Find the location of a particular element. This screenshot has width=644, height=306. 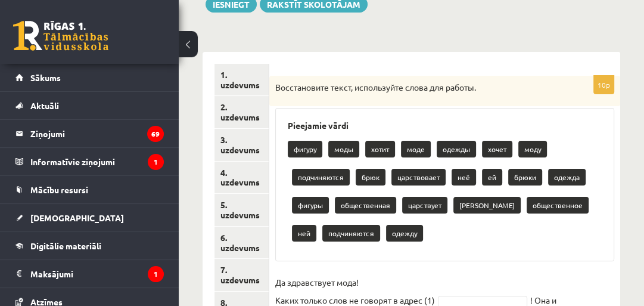

span: Aktuāli is located at coordinates (45, 106).